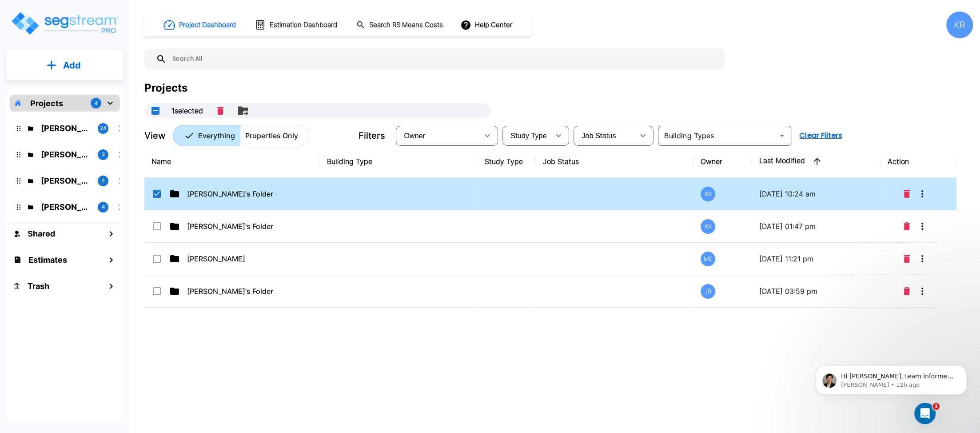 This screenshot has height=433, width=980. What do you see at coordinates (103, 181) in the screenshot?
I see `p: 2` at bounding box center [103, 181].